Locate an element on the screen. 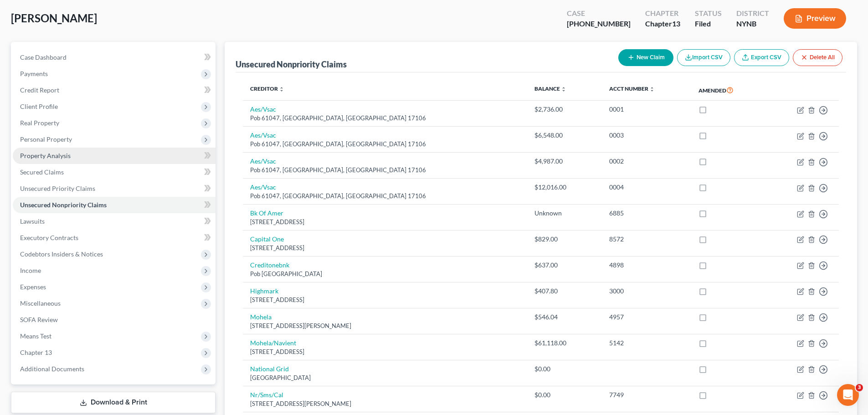 This screenshot has width=868, height=415. div: 0002 is located at coordinates (646, 161).